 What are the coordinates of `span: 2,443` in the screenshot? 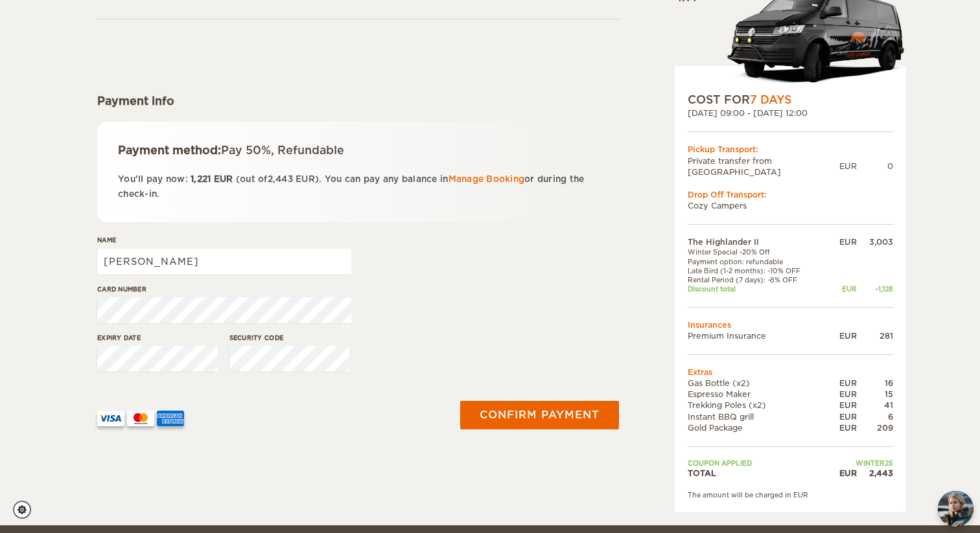 It's located at (280, 178).